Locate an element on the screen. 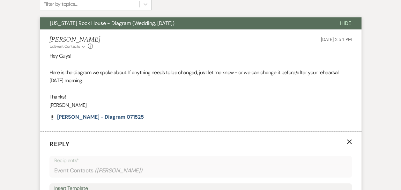 The image size is (401, 190). span: Reply is located at coordinates (60, 144).